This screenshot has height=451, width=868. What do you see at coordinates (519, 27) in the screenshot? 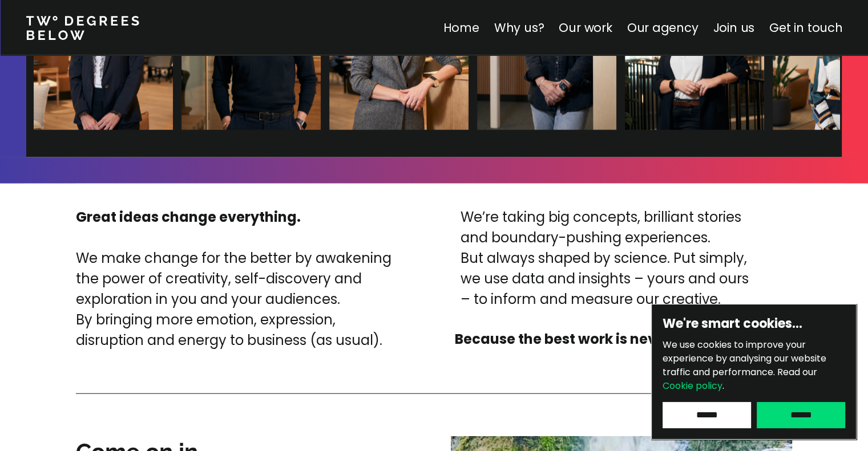
I see `a: Why us?` at bounding box center [519, 27].